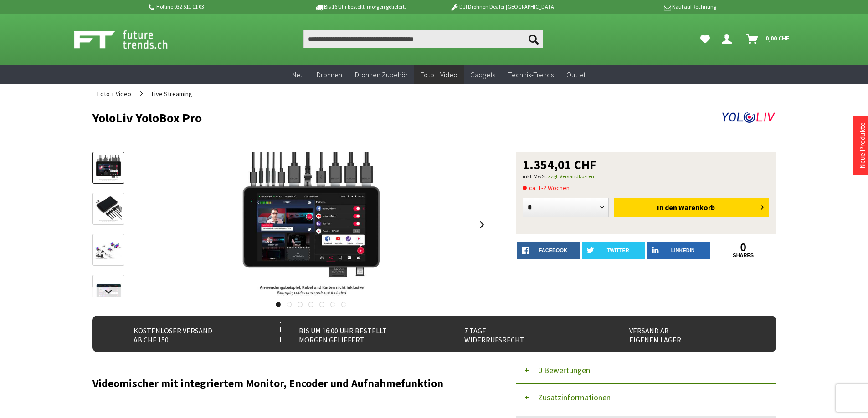  Describe the element at coordinates (518, 334) in the screenshot. I see `div: 7 Tage Widerrufsrecht` at that location.